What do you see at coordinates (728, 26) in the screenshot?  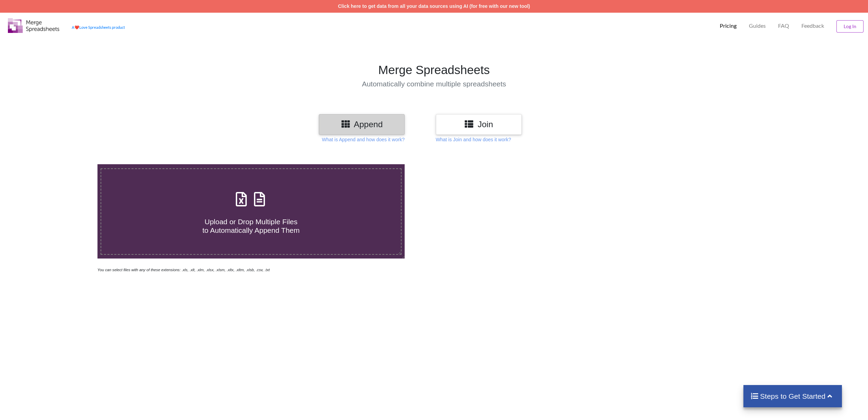 I see `p: Pricing` at bounding box center [728, 26].